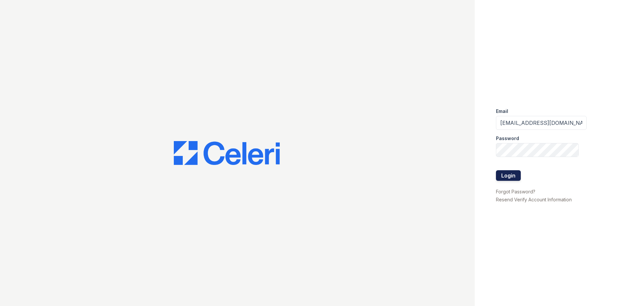  I want to click on a: Forgot Password?, so click(516, 191).